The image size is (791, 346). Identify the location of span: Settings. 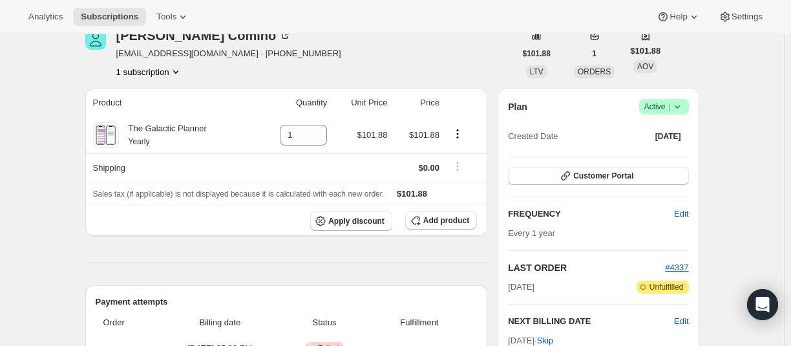
(747, 17).